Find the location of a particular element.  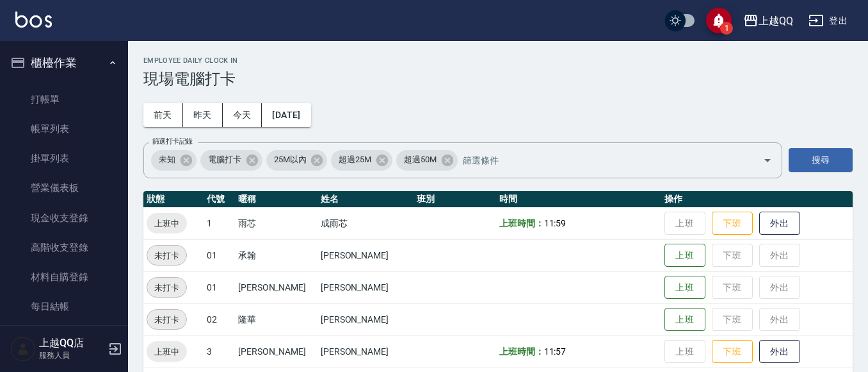

div: 超過50M is located at coordinates (427, 160).